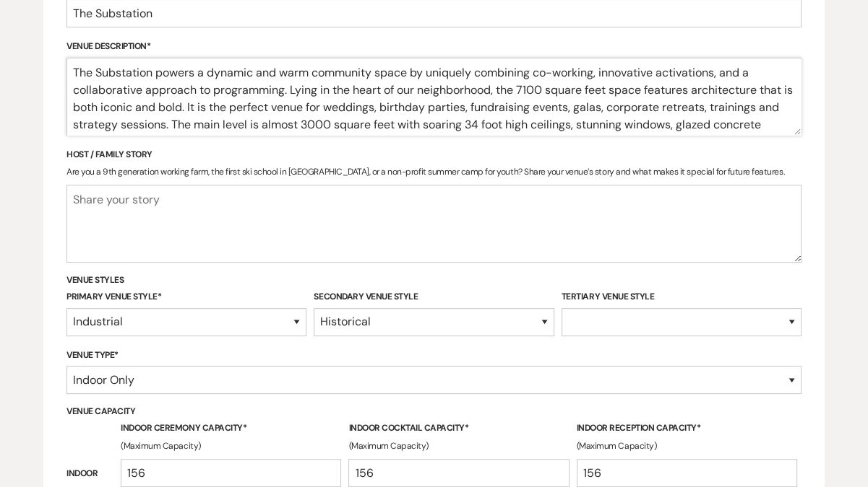 The width and height of the screenshot is (868, 487). Describe the element at coordinates (187, 298) in the screenshot. I see `label: Primary Venue Style*` at that location.